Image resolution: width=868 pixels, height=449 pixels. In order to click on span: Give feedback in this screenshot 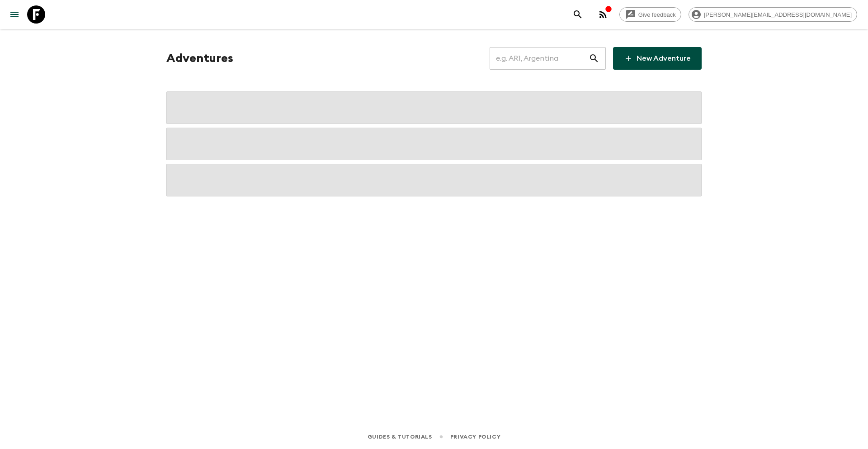, I will do `click(657, 15)`.